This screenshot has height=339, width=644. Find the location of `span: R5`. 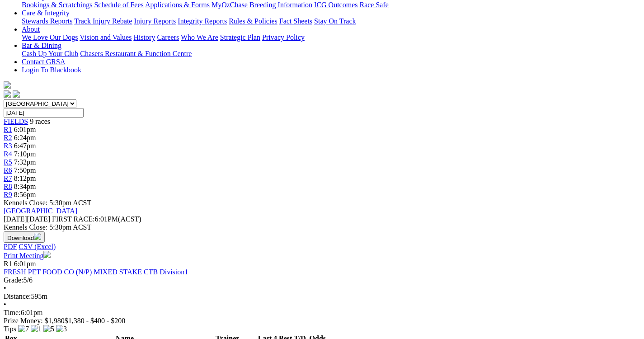

span: R5 is located at coordinates (8, 162).